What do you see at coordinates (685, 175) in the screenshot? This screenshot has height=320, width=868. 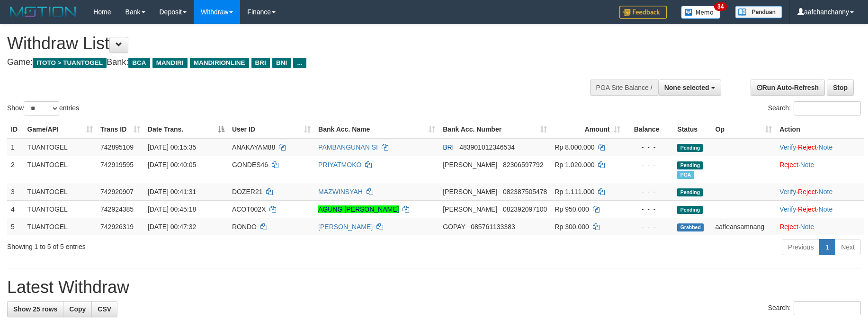 I see `span: Marked by aafchonlypin` at bounding box center [685, 175].